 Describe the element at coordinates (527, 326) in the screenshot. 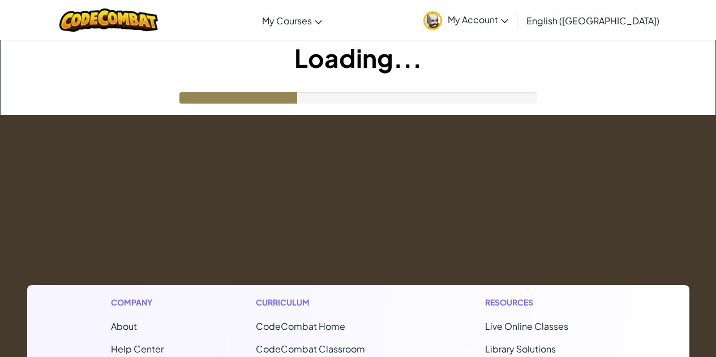

I see `a: Live Online Classes` at that location.